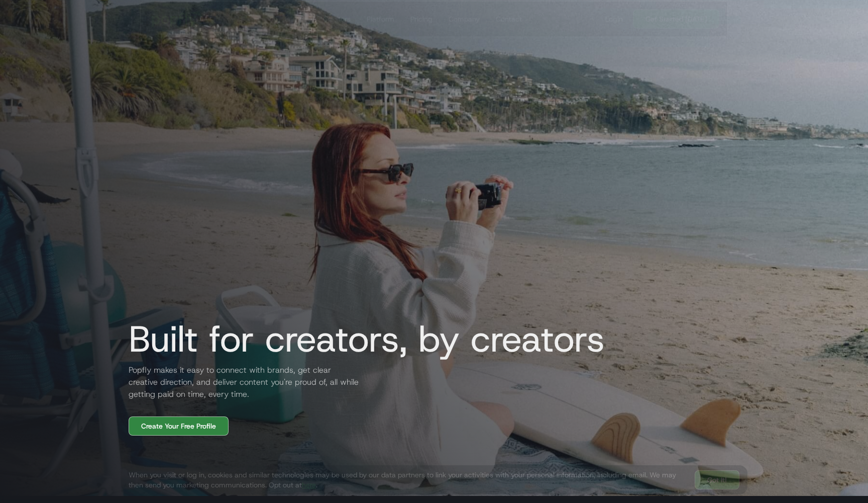 The image size is (868, 503). What do you see at coordinates (309, 485) in the screenshot?
I see `a: here` at bounding box center [309, 485].